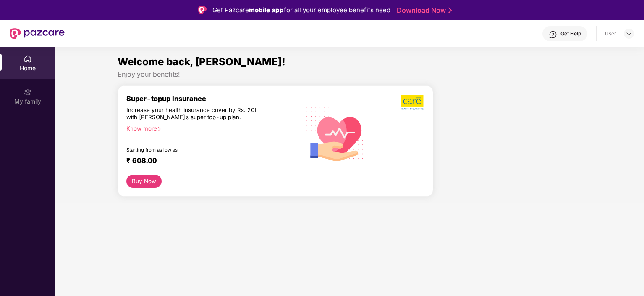  What do you see at coordinates (350, 74) in the screenshot?
I see `div: Enjoy your benefits!` at bounding box center [350, 74].